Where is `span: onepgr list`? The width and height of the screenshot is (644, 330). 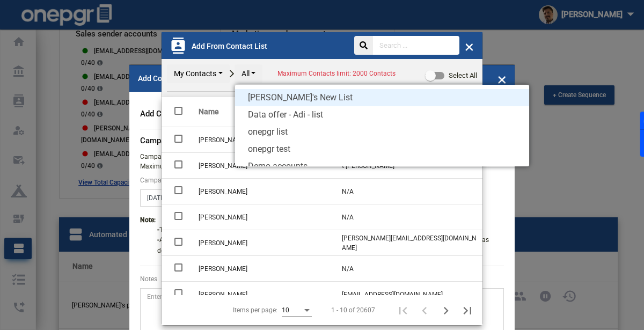
span: onepgr list is located at coordinates (382, 132).